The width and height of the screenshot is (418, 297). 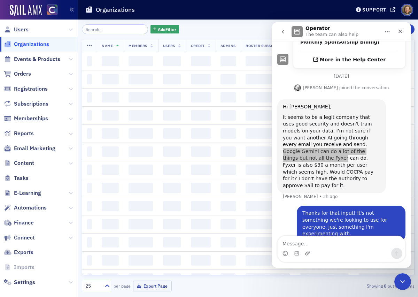 What do you see at coordinates (31, 118) in the screenshot?
I see `span: Memberships` at bounding box center [31, 118].